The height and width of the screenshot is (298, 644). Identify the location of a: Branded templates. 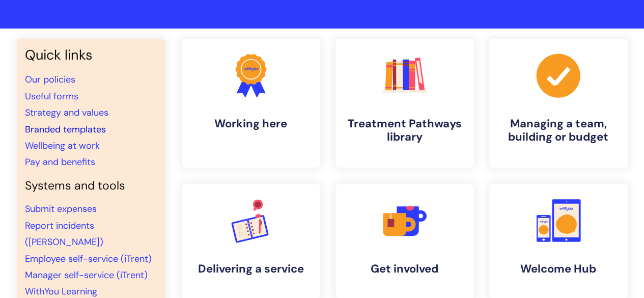
(65, 130).